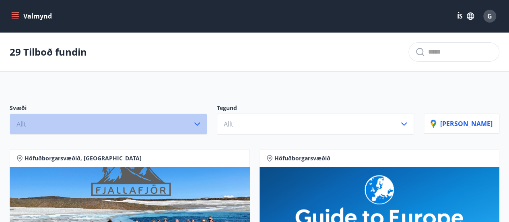 The height and width of the screenshot is (222, 509). Describe the element at coordinates (490, 16) in the screenshot. I see `span: G` at that location.